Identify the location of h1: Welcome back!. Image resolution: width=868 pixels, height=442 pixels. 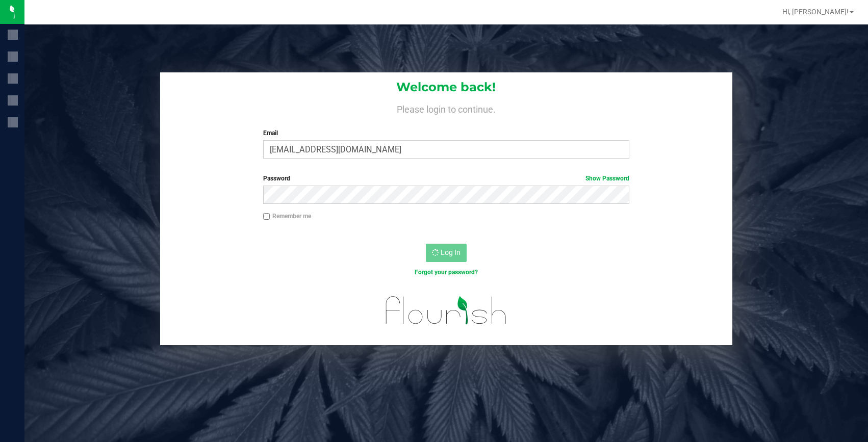
(446, 87).